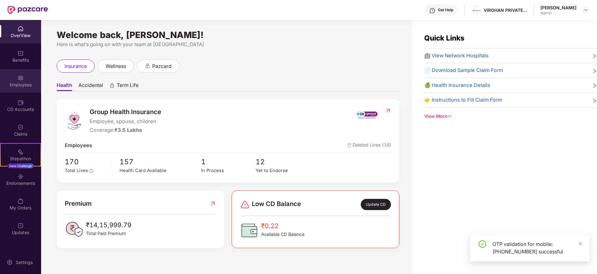 The width and height of the screenshot is (597, 274). What do you see at coordinates (74, 120) in the screenshot?
I see `img: logo` at bounding box center [74, 120].